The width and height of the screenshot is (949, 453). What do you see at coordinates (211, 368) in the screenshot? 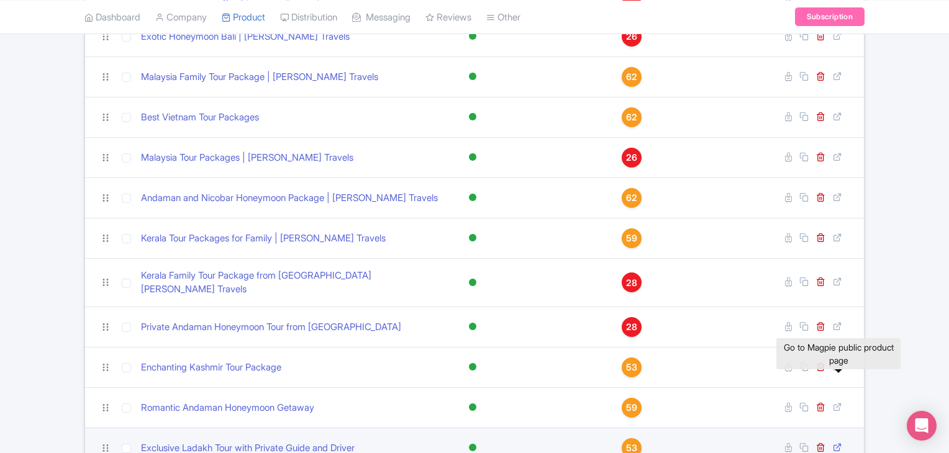
I see `a: Enchanting Kashmir Tour Package` at bounding box center [211, 368].